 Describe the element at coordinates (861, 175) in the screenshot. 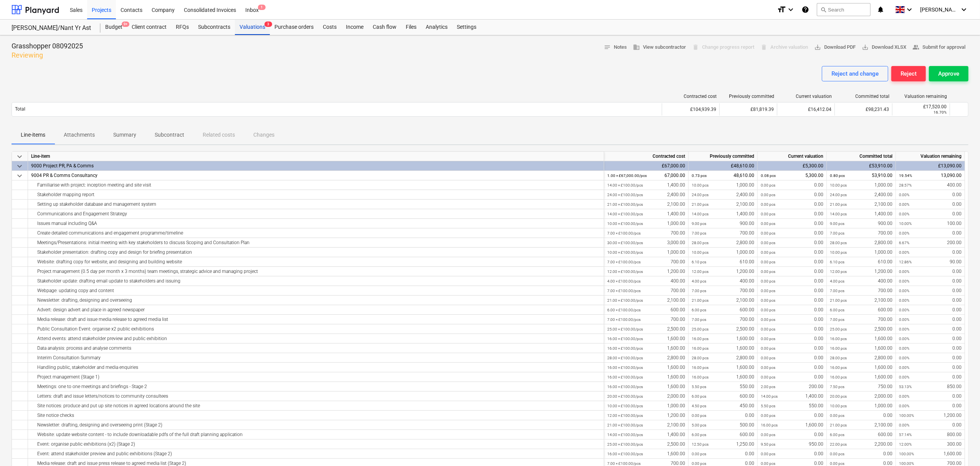

I see `div: 53,910.00` at that location.